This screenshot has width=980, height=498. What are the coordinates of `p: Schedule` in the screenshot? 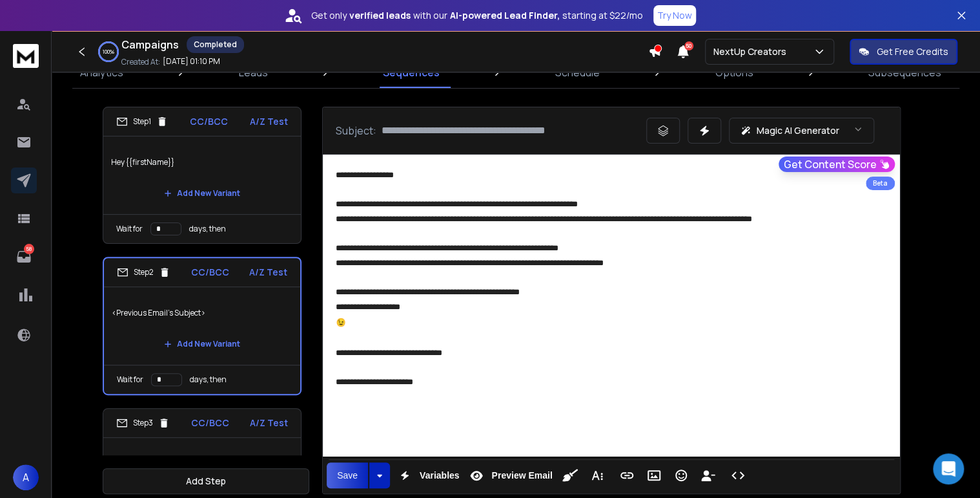 It's located at (578, 72).